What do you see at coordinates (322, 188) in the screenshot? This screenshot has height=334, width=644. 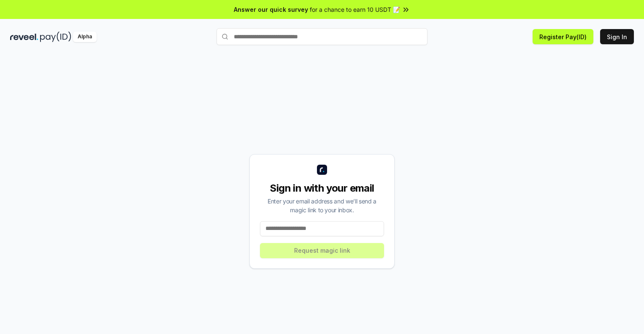 I see `div: Sign in with your email` at bounding box center [322, 188].